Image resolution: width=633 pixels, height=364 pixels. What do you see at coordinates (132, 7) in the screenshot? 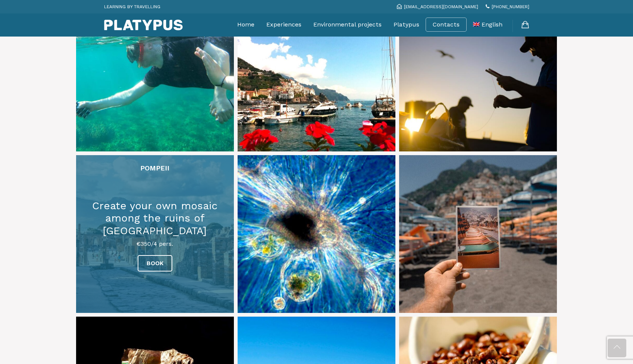
I see `p: LEARNING BY TRAVELLING` at bounding box center [132, 7].